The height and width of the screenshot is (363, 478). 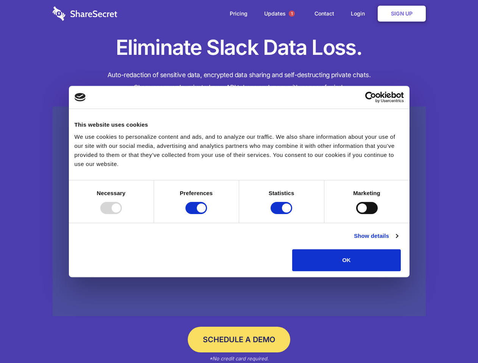 I want to click on a: Schedule a Demo, so click(x=239, y=340).